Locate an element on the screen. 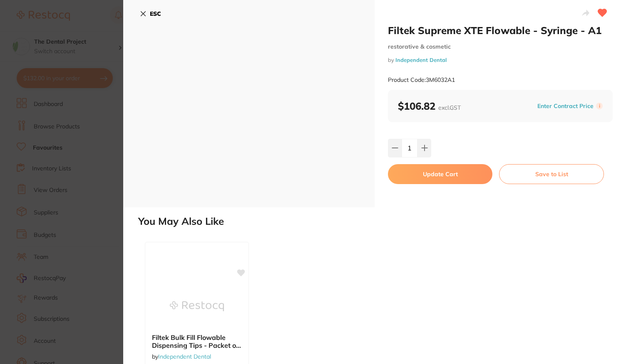 Image resolution: width=626 pixels, height=364 pixels. h2: Filtek Supreme XTE Flowable - Syringe - A1 is located at coordinates (500, 30).